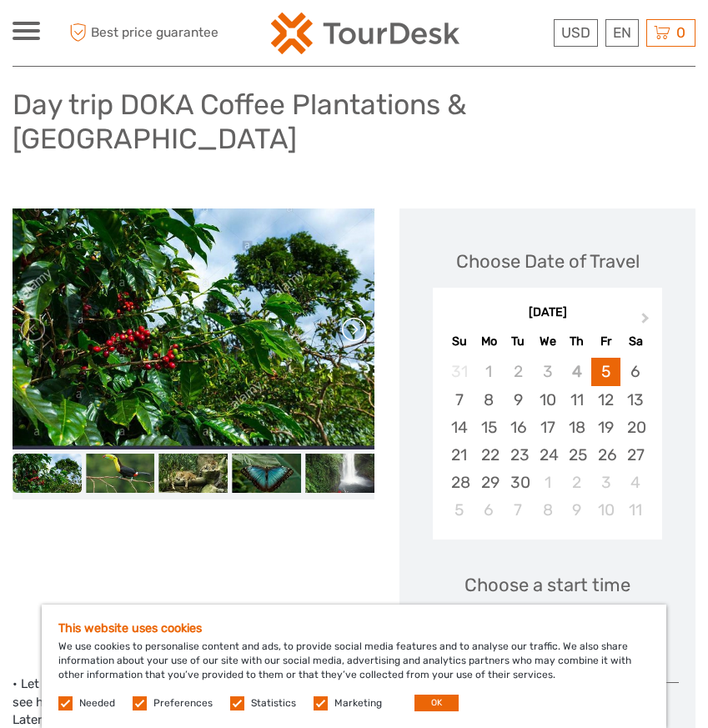 The height and width of the screenshot is (728, 708). What do you see at coordinates (547, 455) in the screenshot?
I see `div: Choose Wednesday, September 24th, 2025` at bounding box center [547, 455].